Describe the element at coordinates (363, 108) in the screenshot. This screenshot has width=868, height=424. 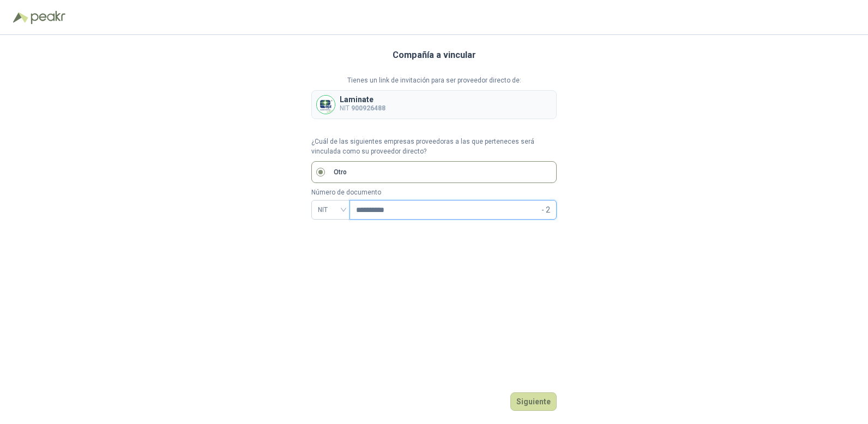
I see `p: NIT` at that location.